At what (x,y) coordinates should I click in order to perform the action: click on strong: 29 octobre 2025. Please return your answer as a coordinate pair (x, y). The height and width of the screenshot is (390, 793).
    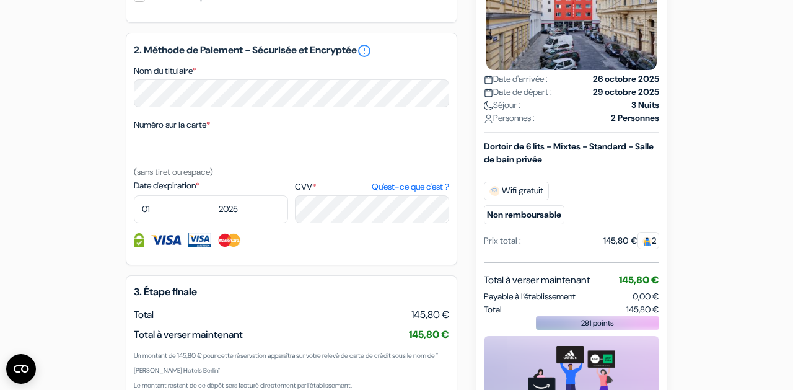
    Looking at the image, I should click on (626, 91).